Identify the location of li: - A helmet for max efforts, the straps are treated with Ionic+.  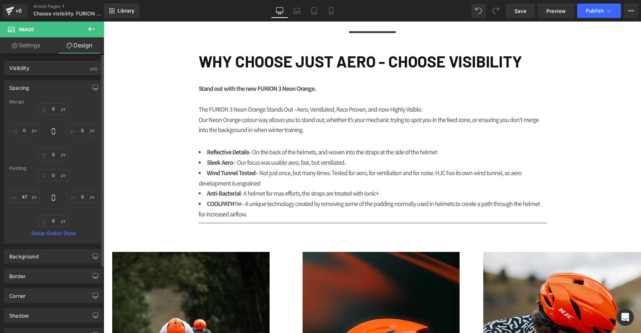
(269, 171).